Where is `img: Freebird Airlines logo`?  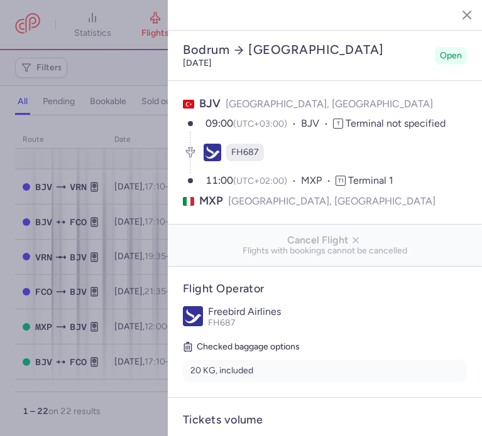 img: Freebird Airlines logo is located at coordinates (193, 316).